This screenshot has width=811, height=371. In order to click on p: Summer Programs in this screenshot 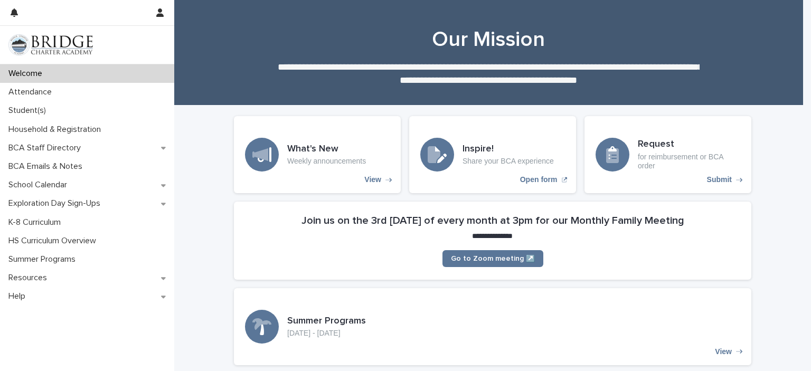, I will do `click(44, 259)`.